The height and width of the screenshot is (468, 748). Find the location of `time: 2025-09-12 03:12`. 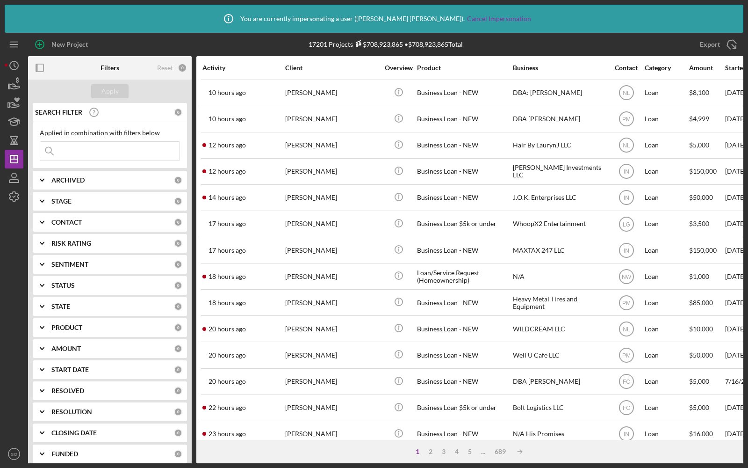

time: 2025-09-12 03:12 is located at coordinates (227, 145).